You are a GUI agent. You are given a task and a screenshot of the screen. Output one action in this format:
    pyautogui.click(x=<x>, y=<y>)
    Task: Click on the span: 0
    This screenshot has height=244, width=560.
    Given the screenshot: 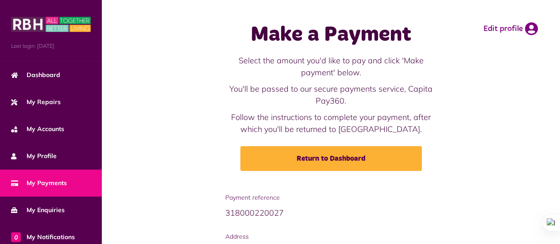 What is the action you would take?
    pyautogui.click(x=16, y=237)
    